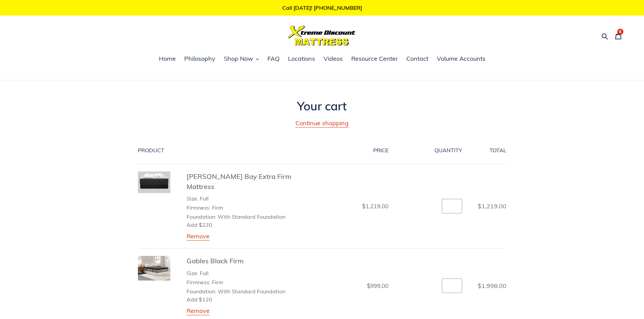 The image size is (644, 319). I want to click on a: Home, so click(167, 59).